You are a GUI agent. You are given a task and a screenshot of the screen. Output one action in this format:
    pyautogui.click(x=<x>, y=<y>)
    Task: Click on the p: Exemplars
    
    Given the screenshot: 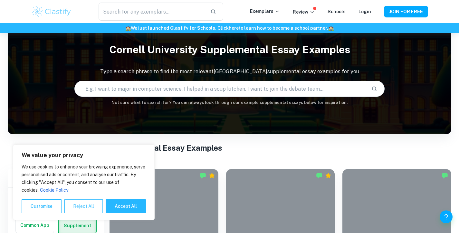 What is the action you would take?
    pyautogui.click(x=265, y=11)
    